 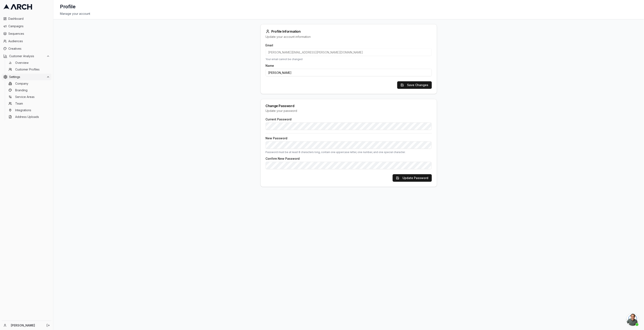 I want to click on button: Settings, so click(x=26, y=77).